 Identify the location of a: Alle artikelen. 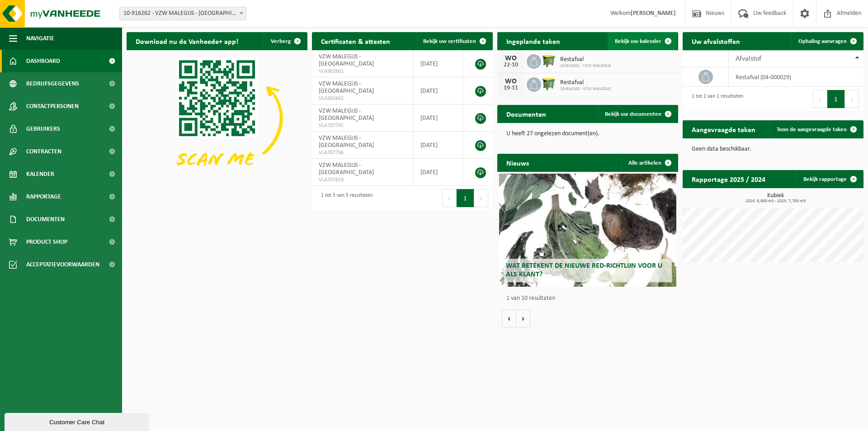
(649, 163).